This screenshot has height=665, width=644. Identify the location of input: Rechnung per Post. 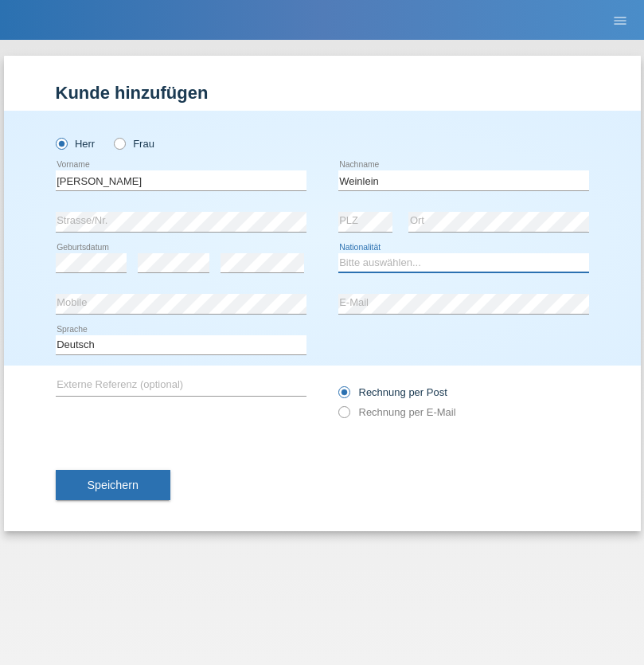
(343, 396).